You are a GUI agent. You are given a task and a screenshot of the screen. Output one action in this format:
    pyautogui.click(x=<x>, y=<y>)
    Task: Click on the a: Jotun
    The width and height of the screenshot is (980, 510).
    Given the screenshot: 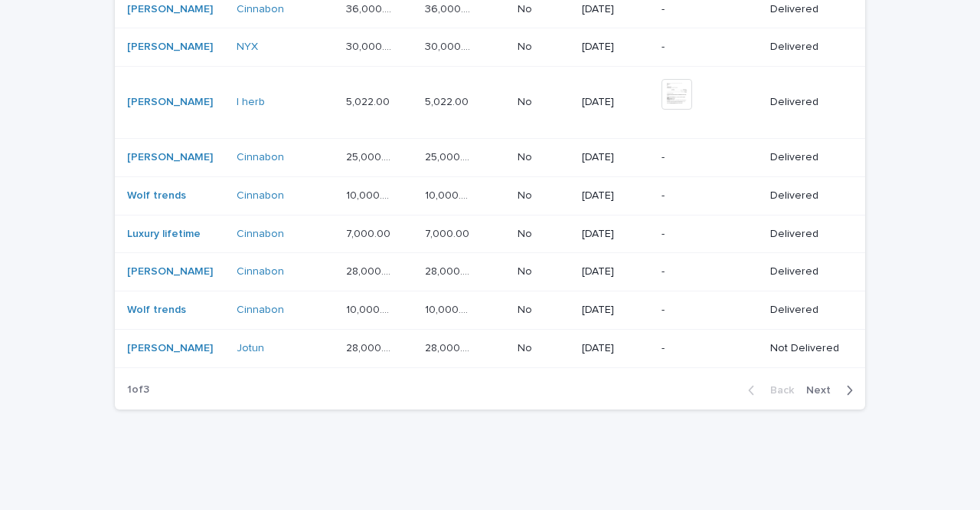 What is the action you would take?
    pyautogui.click(x=251, y=348)
    